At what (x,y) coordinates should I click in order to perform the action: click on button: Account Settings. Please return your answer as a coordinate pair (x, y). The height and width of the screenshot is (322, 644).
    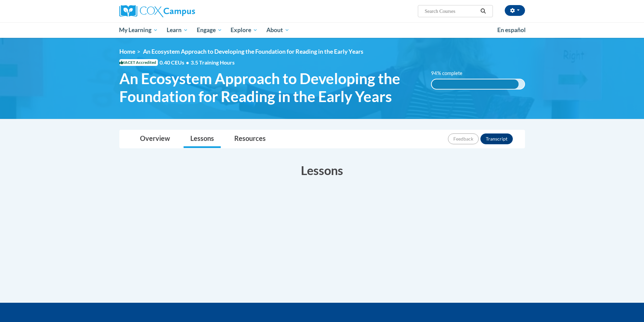
    Looking at the image, I should click on (515, 11).